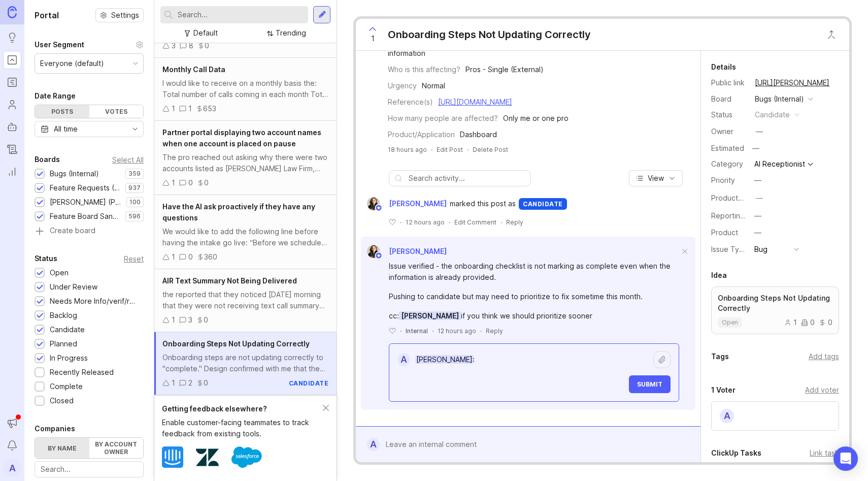 The width and height of the screenshot is (868, 481). I want to click on span: Submit, so click(649, 384).